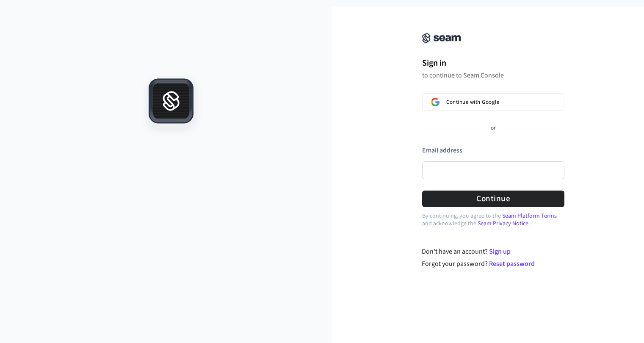 This screenshot has height=343, width=644. I want to click on h1: Sign in, so click(493, 63).